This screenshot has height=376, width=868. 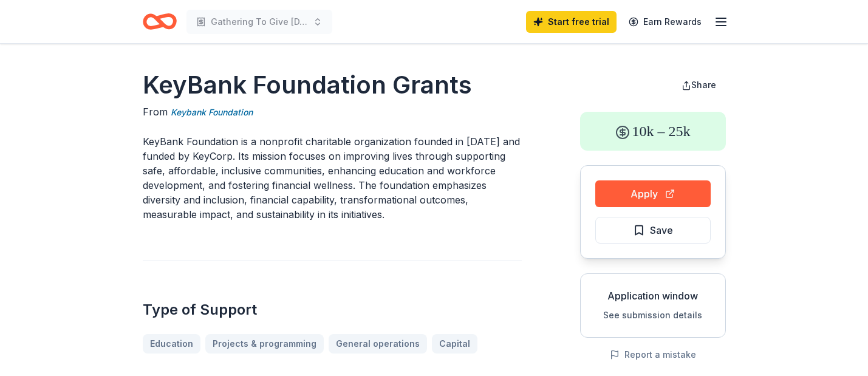 What do you see at coordinates (653, 354) in the screenshot?
I see `button: Report a mistake` at bounding box center [653, 354].